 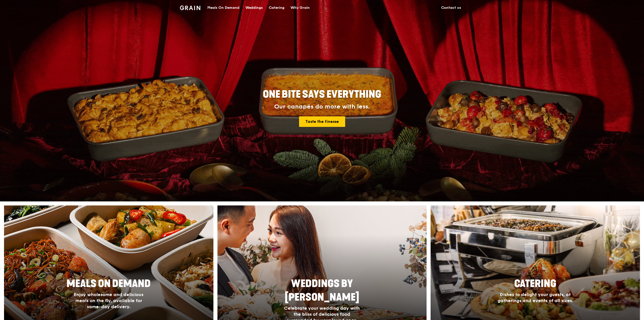 I want to click on a: Weddings, so click(x=254, y=8).